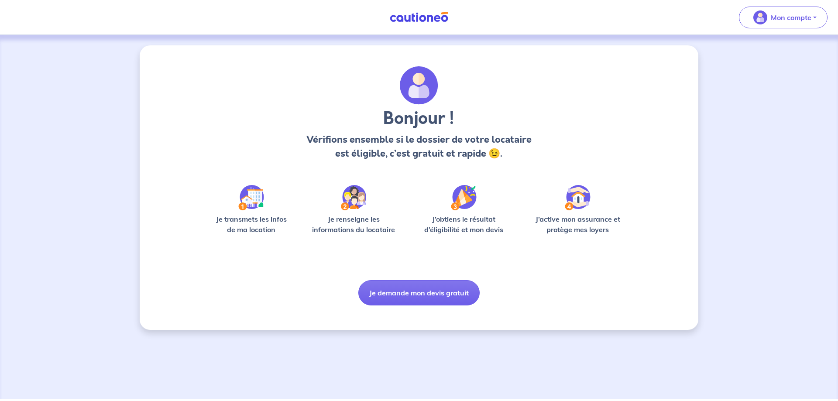 Image resolution: width=838 pixels, height=401 pixels. Describe the element at coordinates (419, 147) in the screenshot. I see `p: Vérifions ensemble si le dossier de votre locataire est éligible, c’est gratuit et rapide 😉.` at that location.